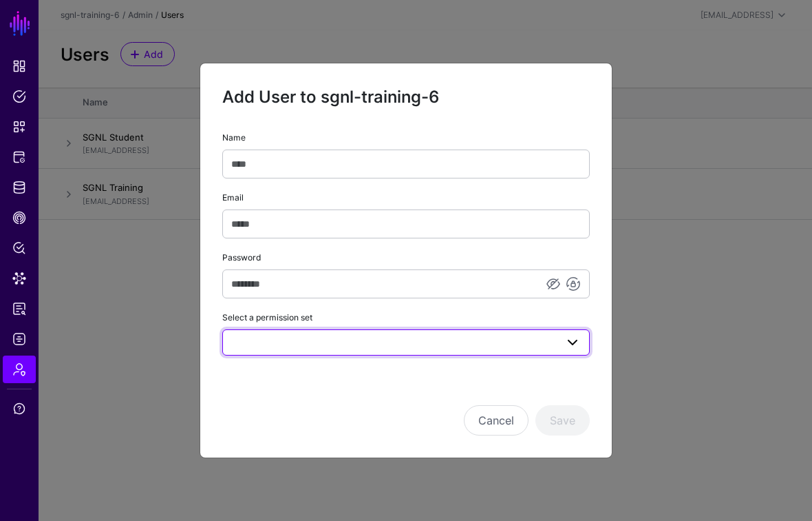 This screenshot has width=812, height=521. What do you see at coordinates (234, 138) in the screenshot?
I see `label: Name` at bounding box center [234, 138].